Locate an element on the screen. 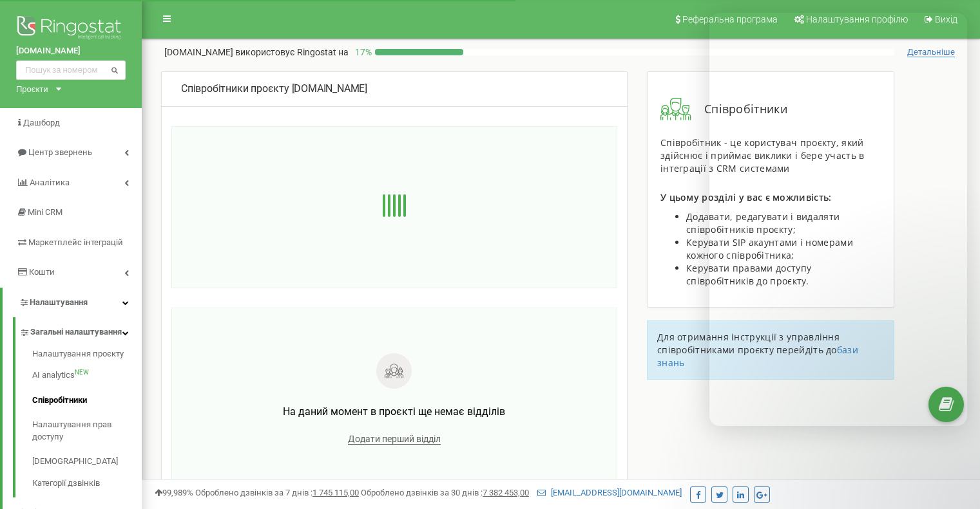  span: Налаштування is located at coordinates (58, 302).